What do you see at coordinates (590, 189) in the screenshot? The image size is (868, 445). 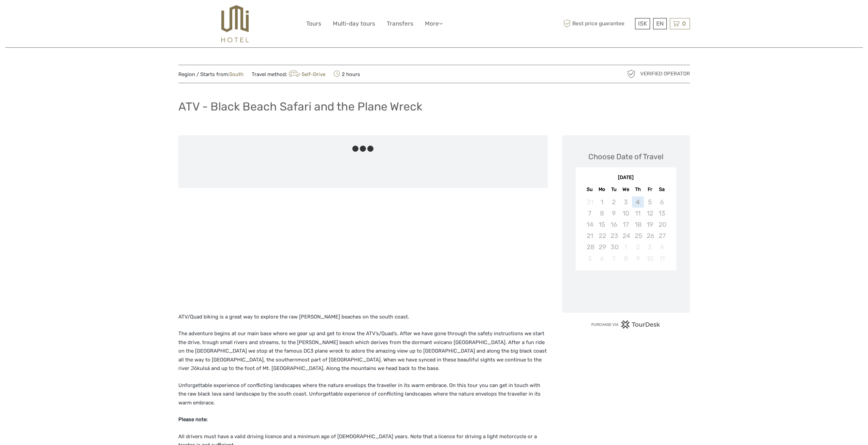 I see `div: Su` at bounding box center [590, 189].